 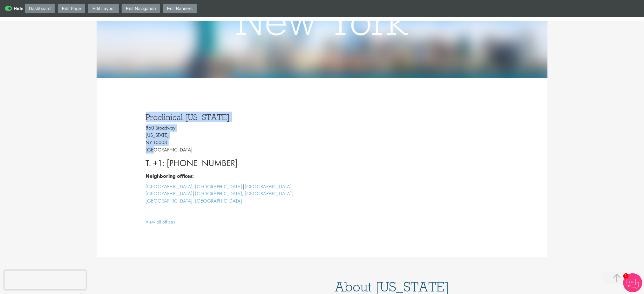 I want to click on span: 1, so click(x=626, y=276).